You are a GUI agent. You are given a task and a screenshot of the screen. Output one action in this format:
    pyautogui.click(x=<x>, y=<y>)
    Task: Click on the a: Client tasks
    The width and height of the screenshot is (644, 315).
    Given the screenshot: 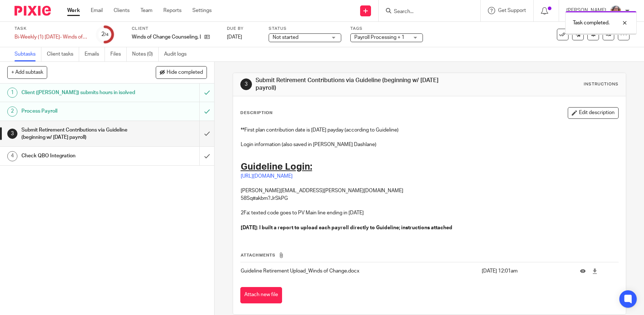 What is the action you would take?
    pyautogui.click(x=63, y=54)
    